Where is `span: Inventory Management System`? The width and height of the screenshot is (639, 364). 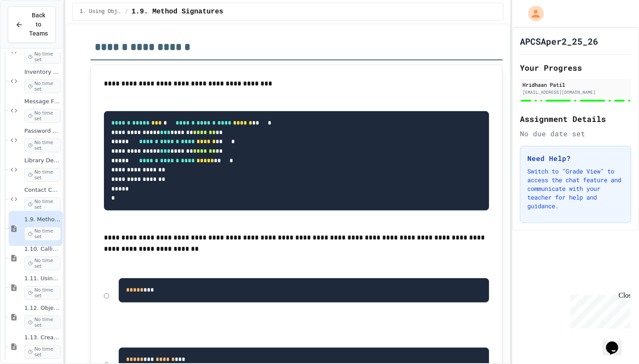
span: Inventory Management System is located at coordinates (42, 72).